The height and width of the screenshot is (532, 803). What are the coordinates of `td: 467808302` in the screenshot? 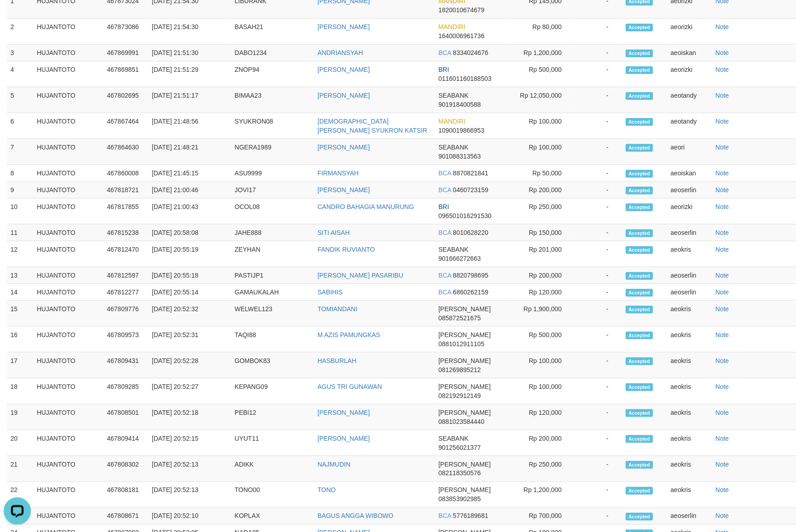 It's located at (126, 469).